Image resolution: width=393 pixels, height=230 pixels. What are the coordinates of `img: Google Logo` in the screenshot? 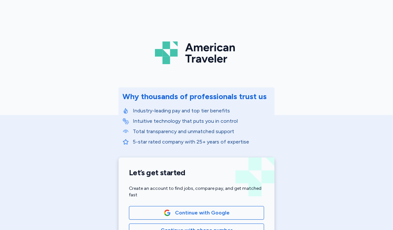 It's located at (167, 213).